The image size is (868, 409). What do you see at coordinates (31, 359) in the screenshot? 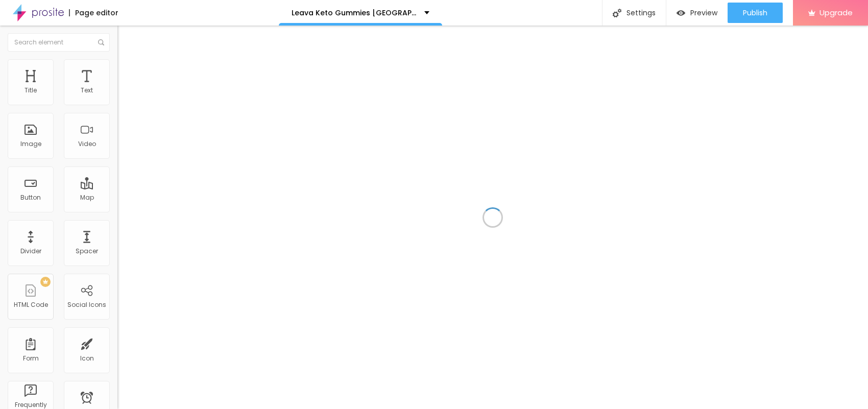
I see `div: Form` at bounding box center [31, 359].